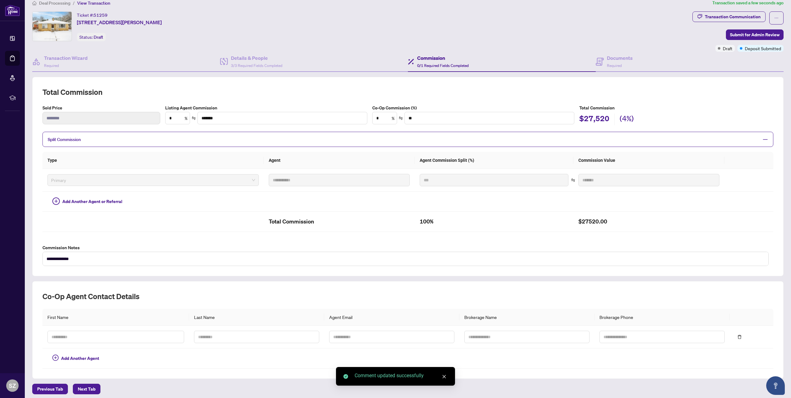 Image resolution: width=791 pixels, height=398 pixels. What do you see at coordinates (34, 3) in the screenshot?
I see `span: home` at bounding box center [34, 3].